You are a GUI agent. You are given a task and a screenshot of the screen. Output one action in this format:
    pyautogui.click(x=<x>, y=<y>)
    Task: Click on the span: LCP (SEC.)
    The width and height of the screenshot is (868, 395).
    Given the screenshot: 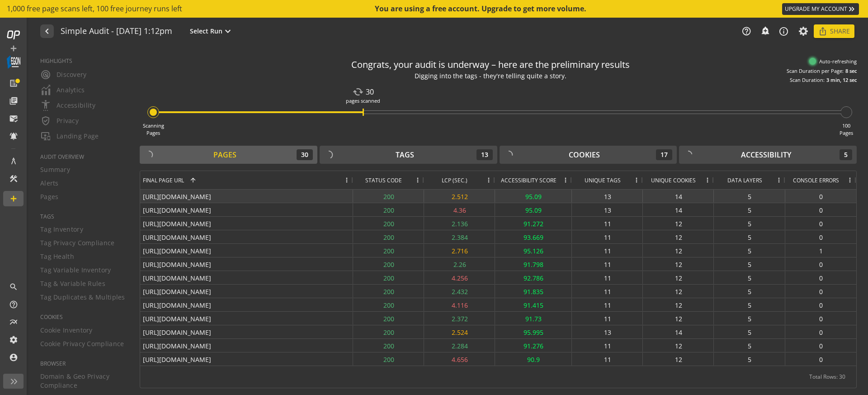 What is the action you would take?
    pyautogui.click(x=454, y=180)
    